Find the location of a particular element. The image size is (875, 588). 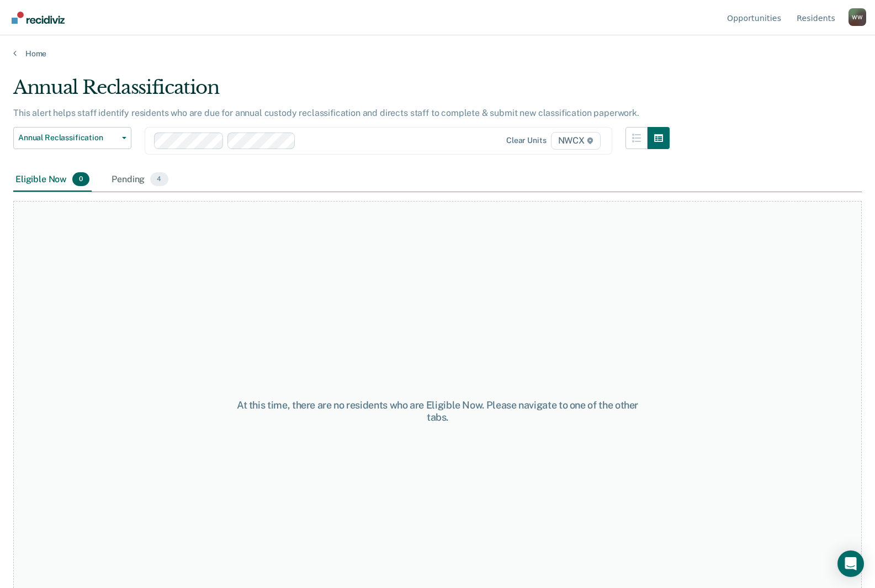

div: Clear units is located at coordinates (526, 140).